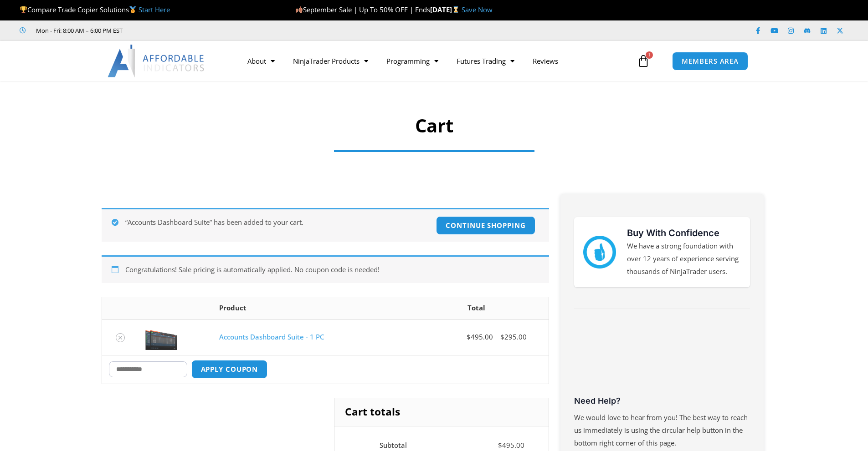 This screenshot has width=868, height=451. Describe the element at coordinates (261, 61) in the screenshot. I see `a: About` at that location.